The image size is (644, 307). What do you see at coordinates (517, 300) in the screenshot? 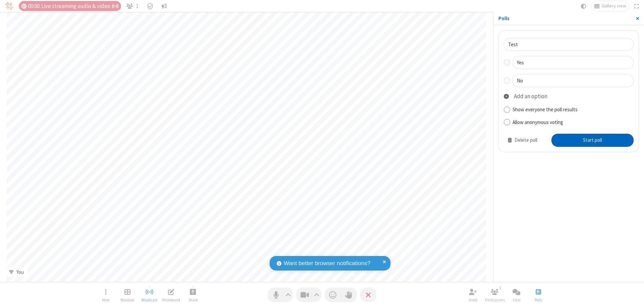
I see `span: Chat` at bounding box center [517, 300].